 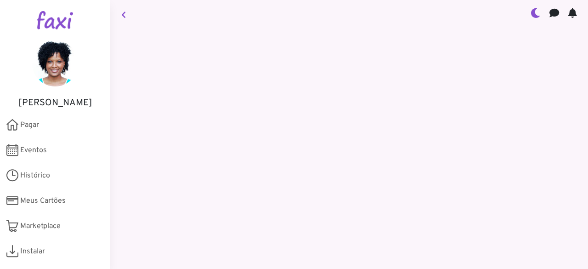 What do you see at coordinates (33, 251) in the screenshot?
I see `span: Instalar` at bounding box center [33, 251].